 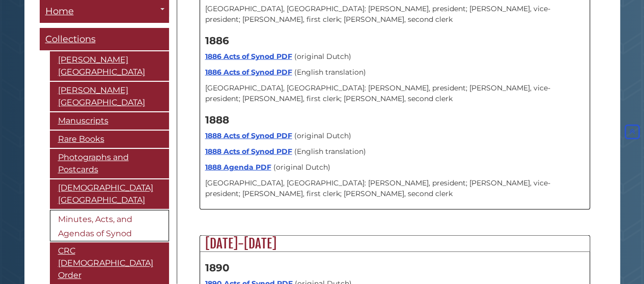 I want to click on strong: 1886, so click(x=217, y=40).